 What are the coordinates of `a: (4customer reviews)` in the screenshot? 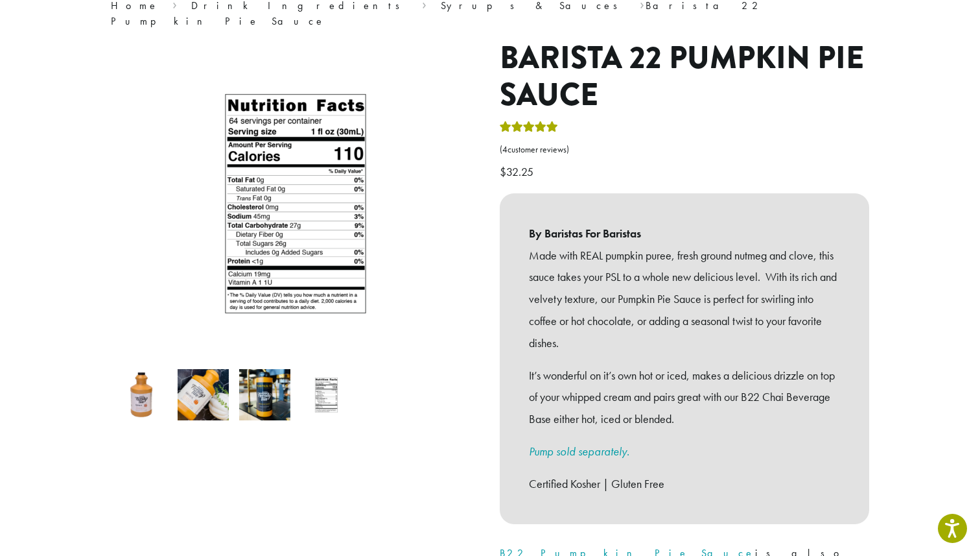 It's located at (684, 150).